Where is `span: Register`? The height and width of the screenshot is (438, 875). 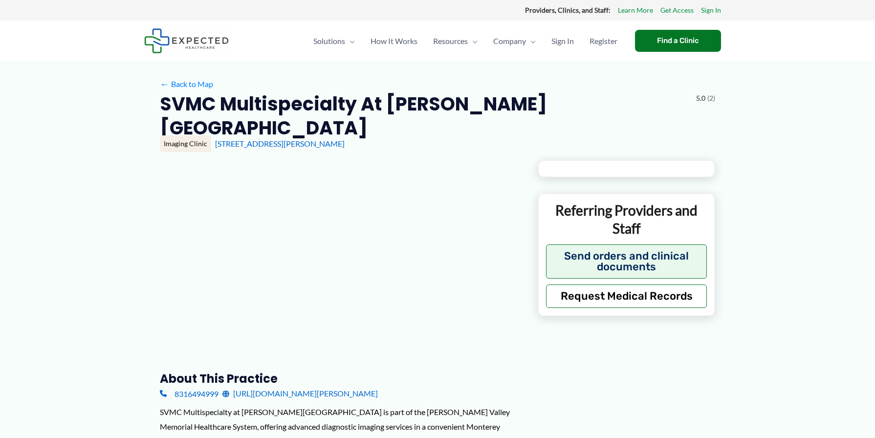
span: Register is located at coordinates (603, 41).